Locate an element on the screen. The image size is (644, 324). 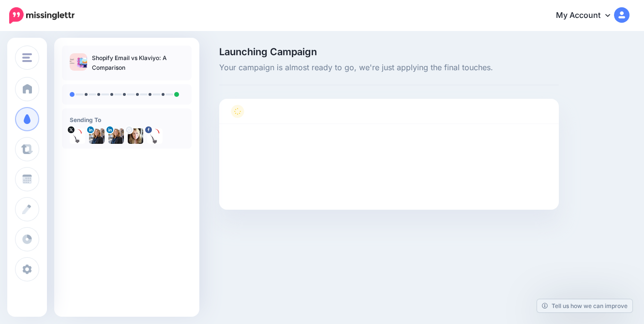
p: Shopify Email vs Klaviyo: A Comparison is located at coordinates (138, 63).